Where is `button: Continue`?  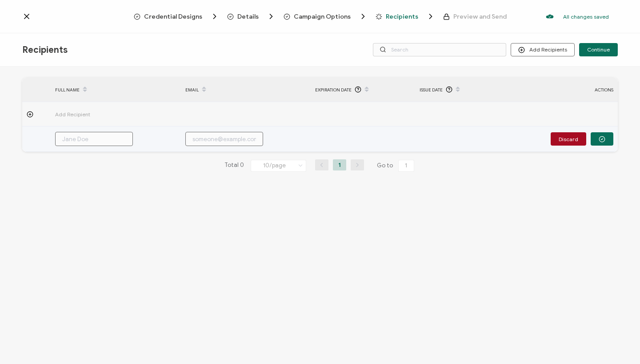 button: Continue is located at coordinates (598, 50).